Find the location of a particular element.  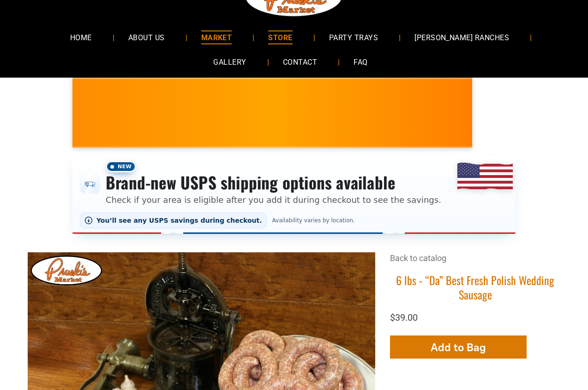

a: MARKET is located at coordinates (216, 37).